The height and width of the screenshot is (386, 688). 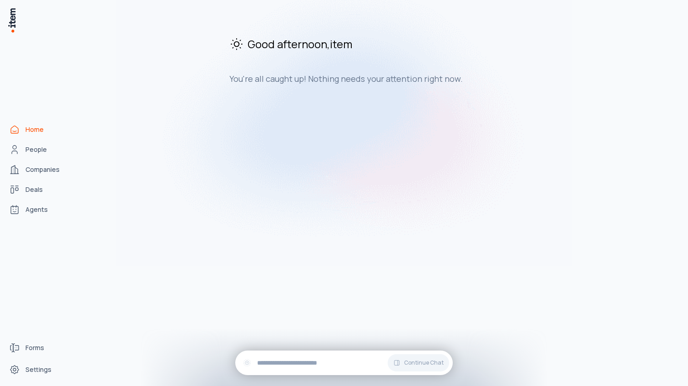 What do you see at coordinates (36, 150) in the screenshot?
I see `span: People` at bounding box center [36, 150].